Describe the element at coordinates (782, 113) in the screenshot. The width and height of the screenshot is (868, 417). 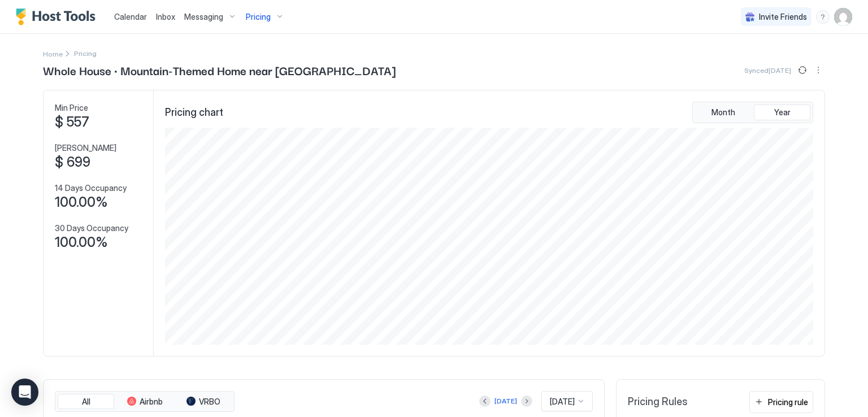
I see `span: Year` at that location.